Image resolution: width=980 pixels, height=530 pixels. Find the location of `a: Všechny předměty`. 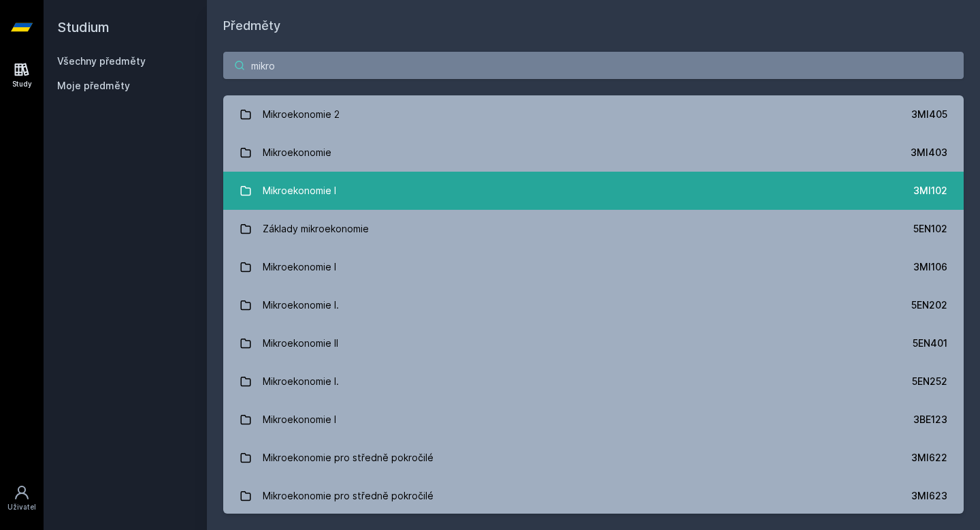

a: Všechny předměty is located at coordinates (102, 61).